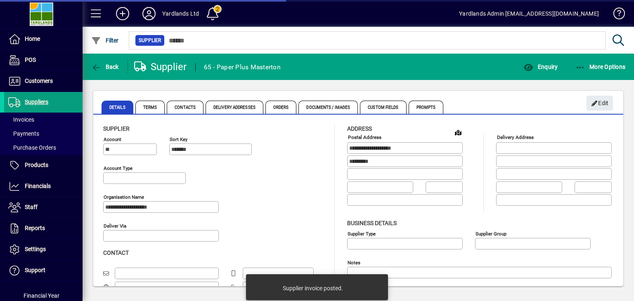 This screenshot has width=634, height=301. Describe the element at coordinates (383, 107) in the screenshot. I see `span: Custom Fields` at that location.